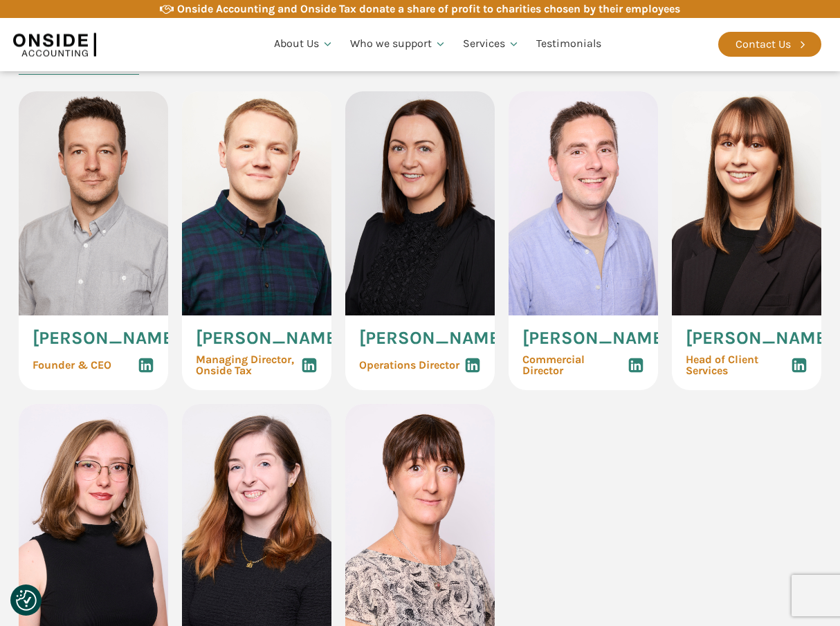 This screenshot has width=840, height=626. Describe the element at coordinates (575, 365) in the screenshot. I see `span: Commercial Director` at that location.